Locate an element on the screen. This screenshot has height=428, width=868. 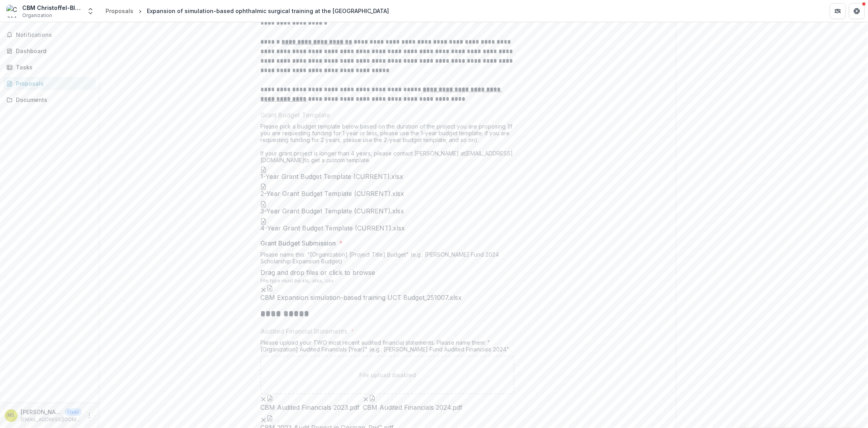
button: Get Help is located at coordinates (857, 11).